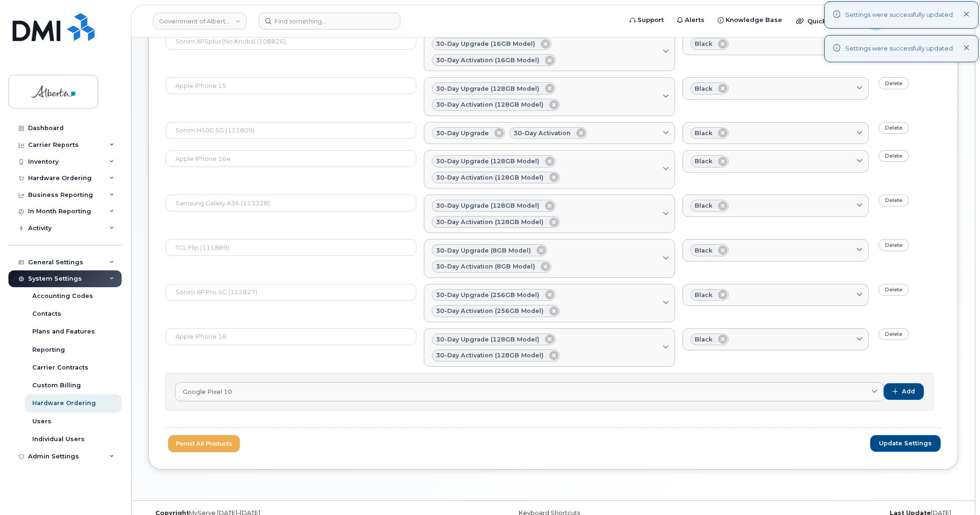  Describe the element at coordinates (905, 443) in the screenshot. I see `span: Update Settings` at that location.